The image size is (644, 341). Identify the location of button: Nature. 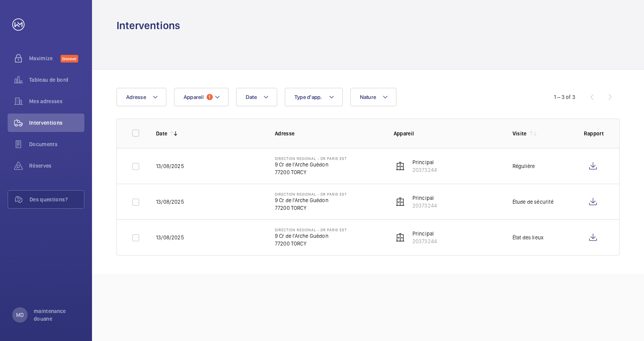
(373, 97).